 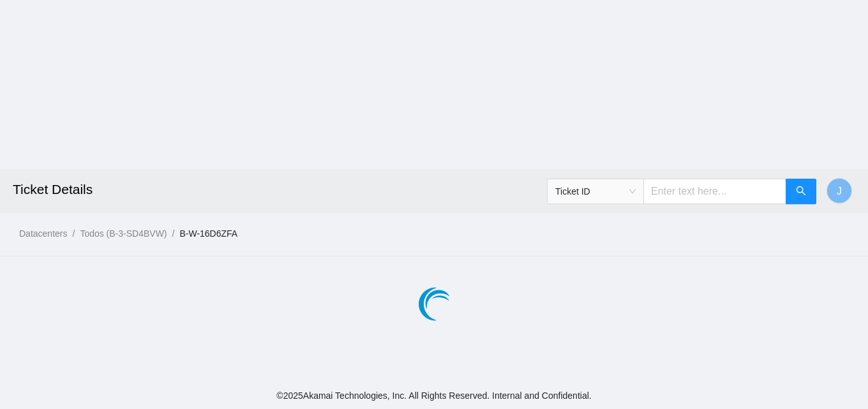 What do you see at coordinates (307, 190) in the screenshot?
I see `h2: Ticket Details` at bounding box center [307, 190].